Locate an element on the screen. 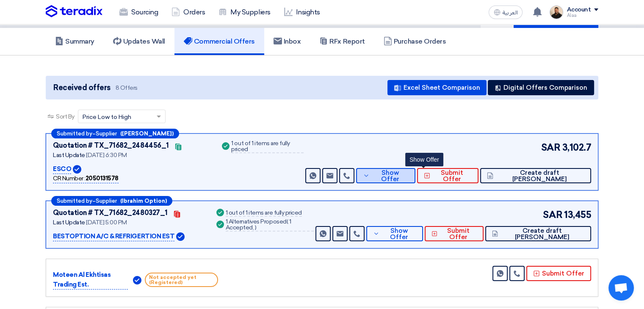 This screenshot has width=644, height=309. span: 1 Accepted, is located at coordinates (258, 225).